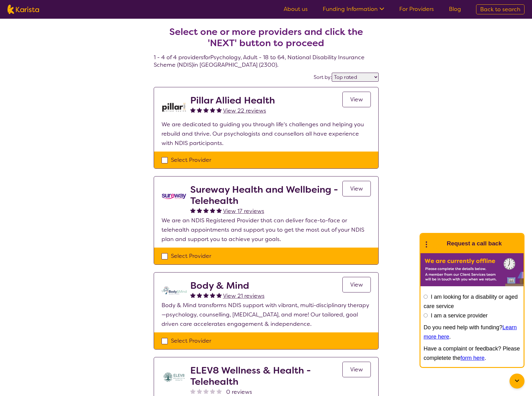 The image size is (532, 396). I want to click on h2: Select one or more providers and click the 'NEXT' button to proceed, so click(266, 38).